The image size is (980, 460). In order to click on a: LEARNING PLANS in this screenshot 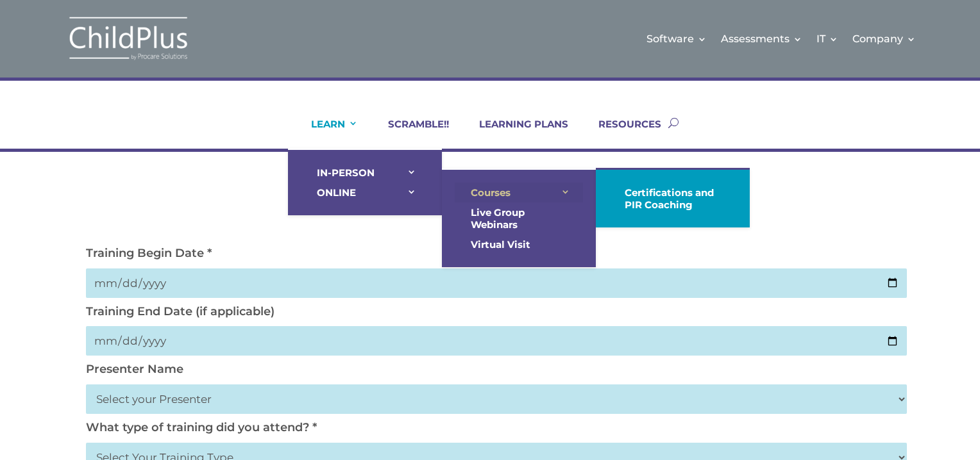, I will do `click(516, 133)`.